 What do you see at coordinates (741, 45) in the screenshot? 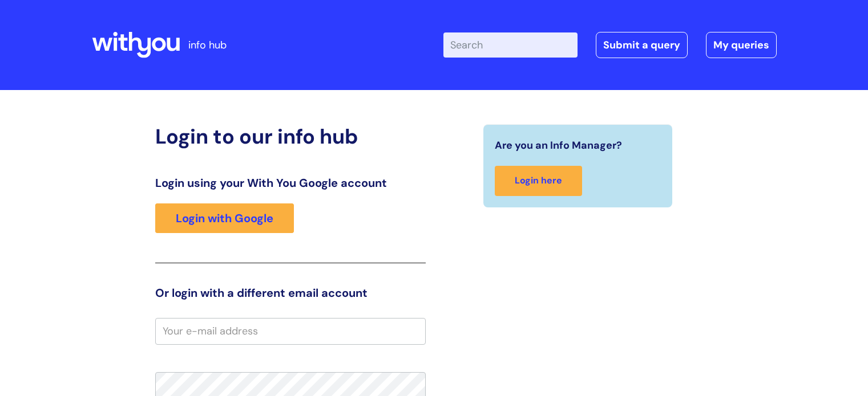
I see `a: My queries` at bounding box center [741, 45].